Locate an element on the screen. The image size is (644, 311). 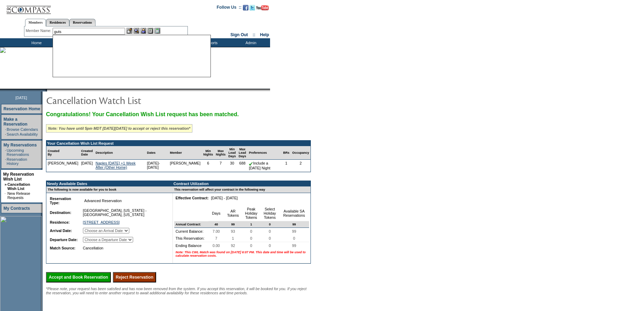
img: Impersonate is located at coordinates (143, 31).